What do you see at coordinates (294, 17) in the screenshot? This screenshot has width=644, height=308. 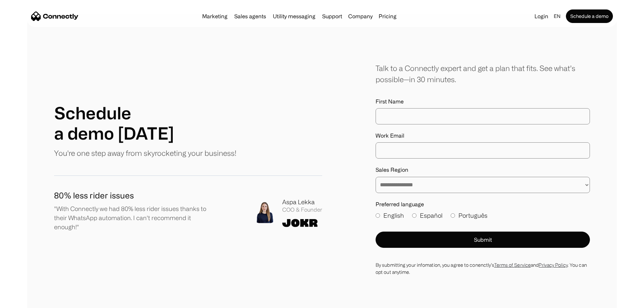 I see `a: Utility messaging` at bounding box center [294, 17].